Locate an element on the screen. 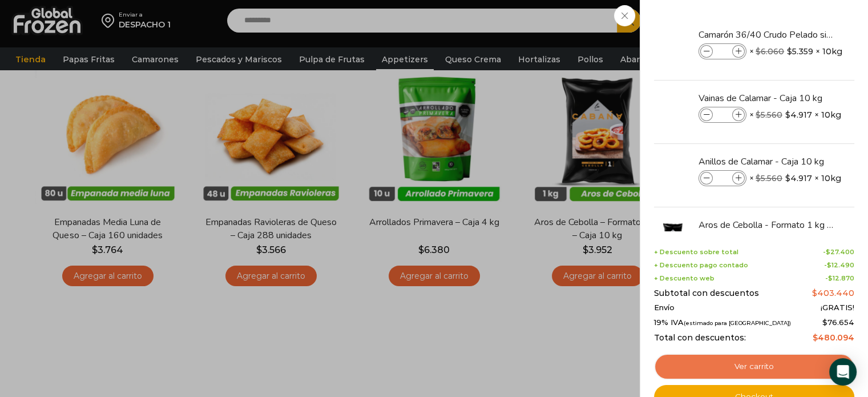 This screenshot has height=397, width=868. bdi: 480.094 is located at coordinates (833, 337).